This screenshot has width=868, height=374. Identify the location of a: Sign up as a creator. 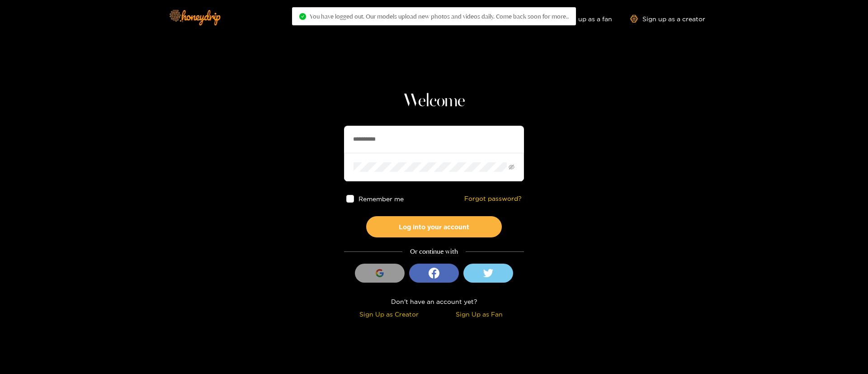
(668, 19).